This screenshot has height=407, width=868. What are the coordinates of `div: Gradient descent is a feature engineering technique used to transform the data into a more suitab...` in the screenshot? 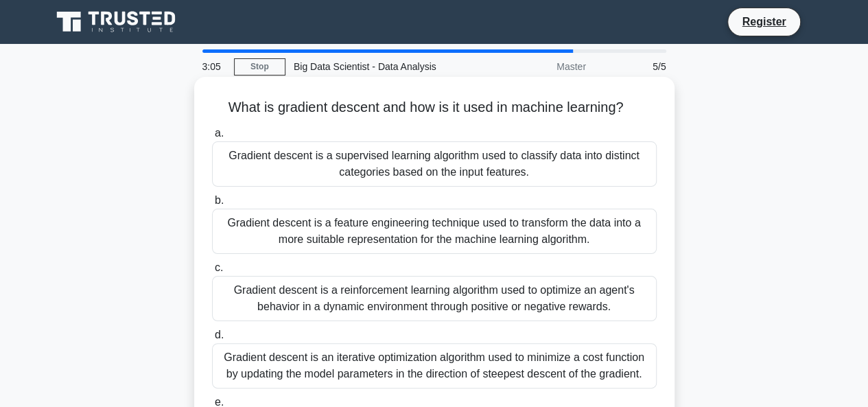 It's located at (434, 231).